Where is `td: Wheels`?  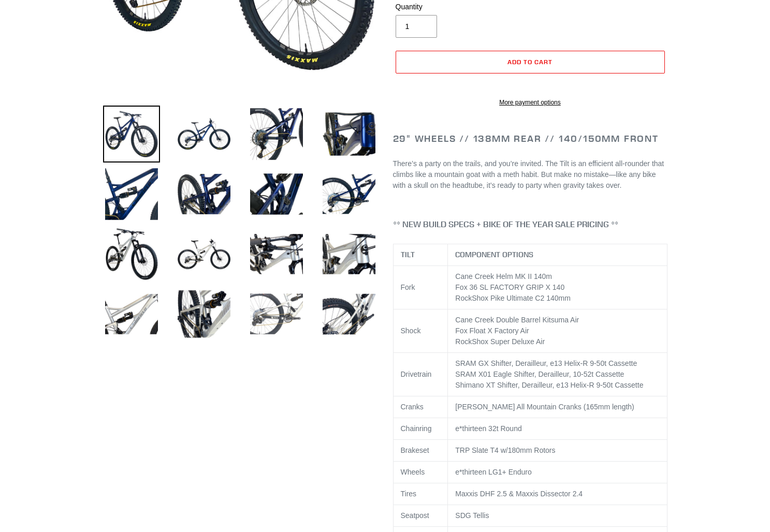
td: Wheels is located at coordinates (421, 472).